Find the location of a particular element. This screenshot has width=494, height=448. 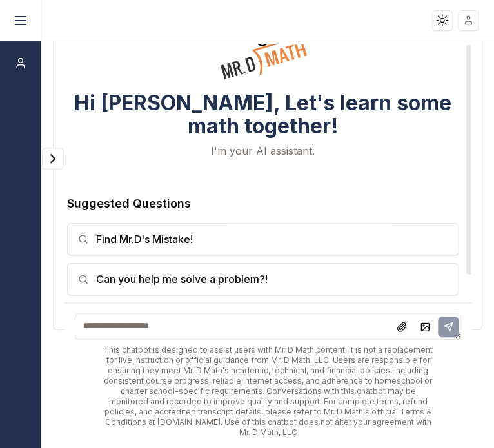

p: I'm your AI assistant. is located at coordinates (263, 151).